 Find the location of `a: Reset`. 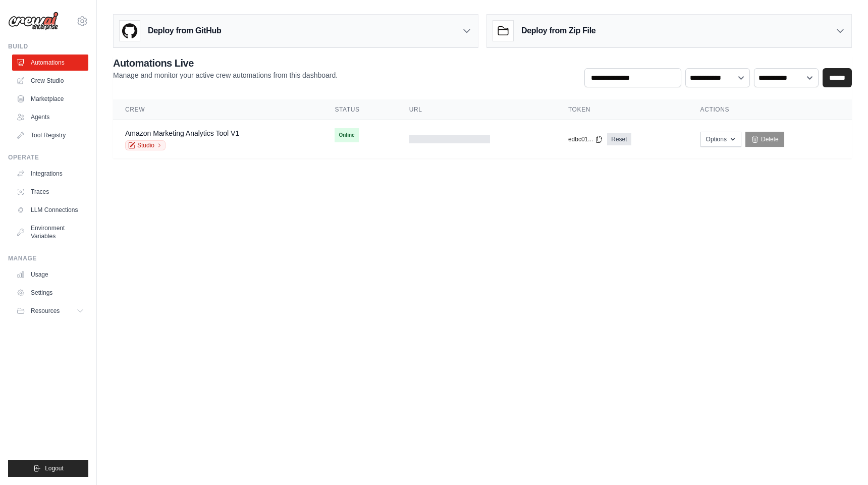

a: Reset is located at coordinates (619, 140).